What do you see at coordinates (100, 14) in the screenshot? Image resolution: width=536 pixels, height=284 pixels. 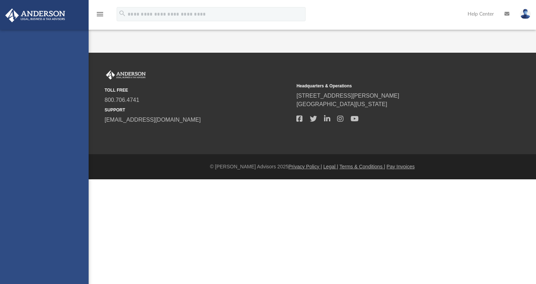 I see `i: menu` at bounding box center [100, 14].